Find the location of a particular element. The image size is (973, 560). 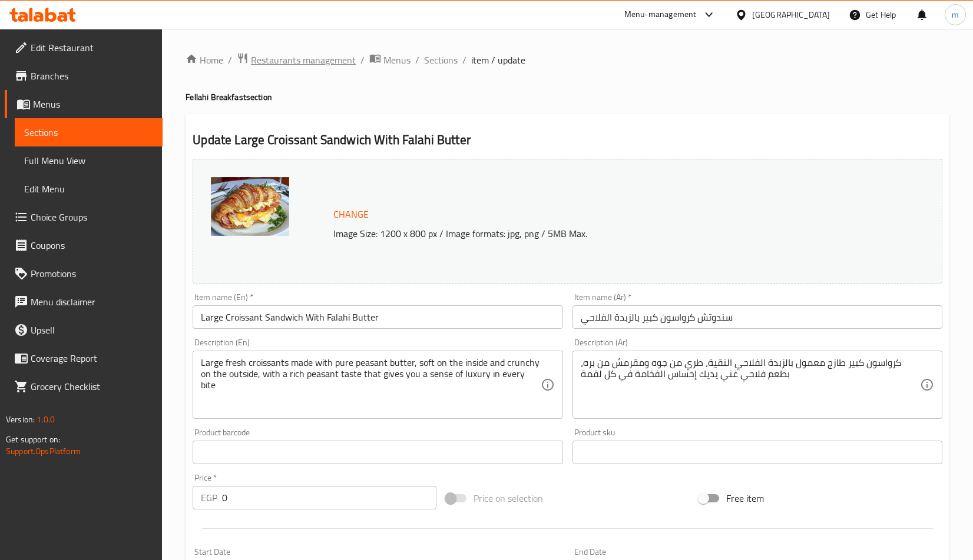

span: Choice Groups is located at coordinates (92, 217).